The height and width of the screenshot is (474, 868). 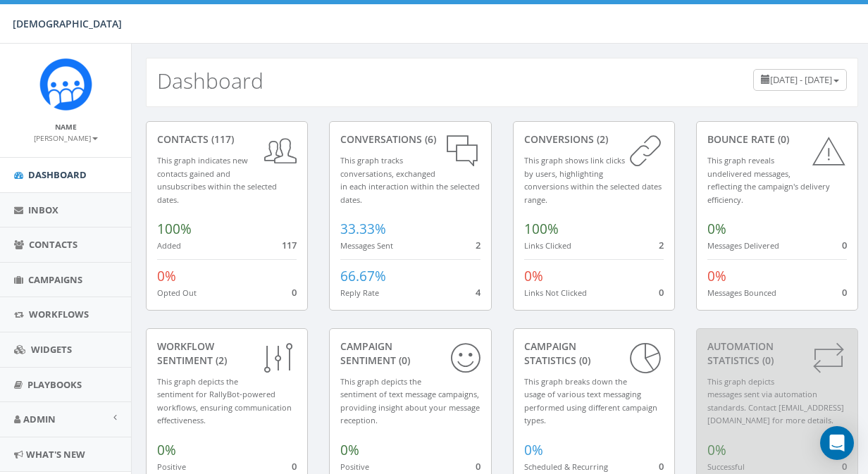 What do you see at coordinates (410, 401) in the screenshot?
I see `small: This graph depicts the sentiment of text message campaigns, providing insight about your message ...` at bounding box center [410, 401].